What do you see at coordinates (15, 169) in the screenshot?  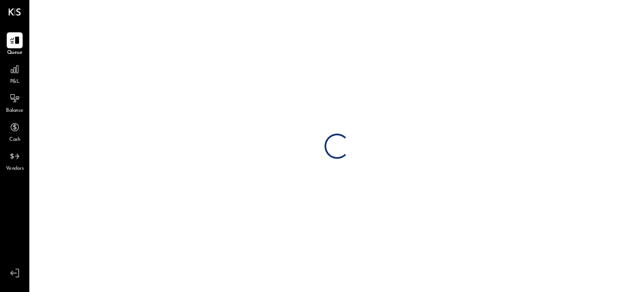 I see `span: Vendors` at bounding box center [15, 169].